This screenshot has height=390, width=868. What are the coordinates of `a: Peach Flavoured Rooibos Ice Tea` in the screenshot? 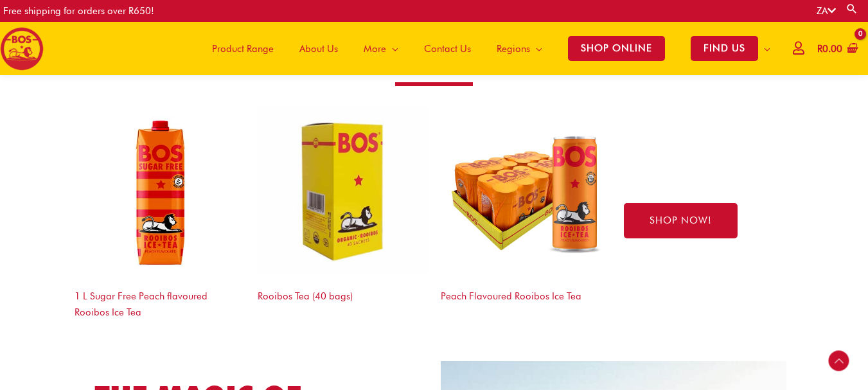 It's located at (511, 296).